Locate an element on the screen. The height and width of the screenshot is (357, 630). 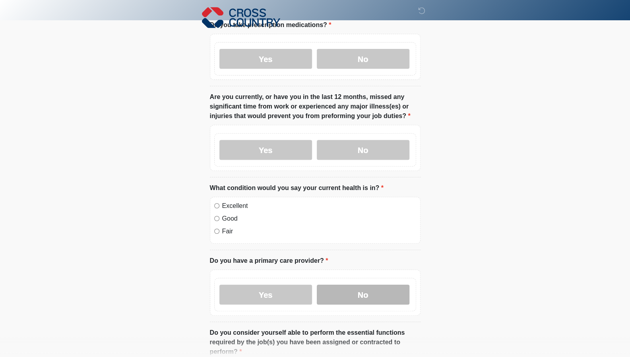
input: Excellent is located at coordinates (217, 205).